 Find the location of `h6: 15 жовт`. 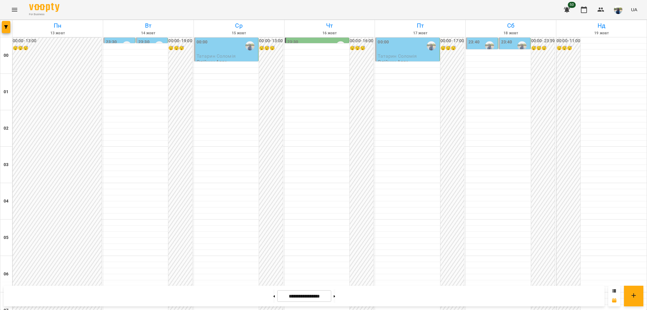

h6: 15 жовт is located at coordinates (239, 33).